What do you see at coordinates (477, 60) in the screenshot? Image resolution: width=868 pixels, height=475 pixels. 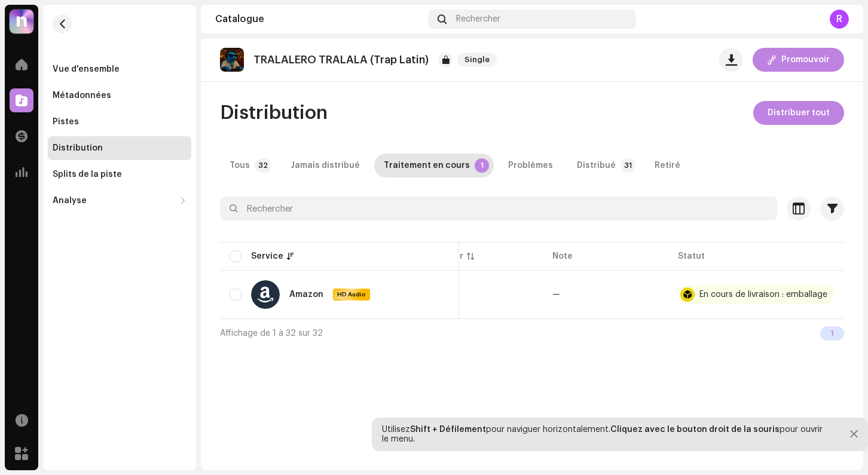 I see `span: Single` at bounding box center [477, 60].